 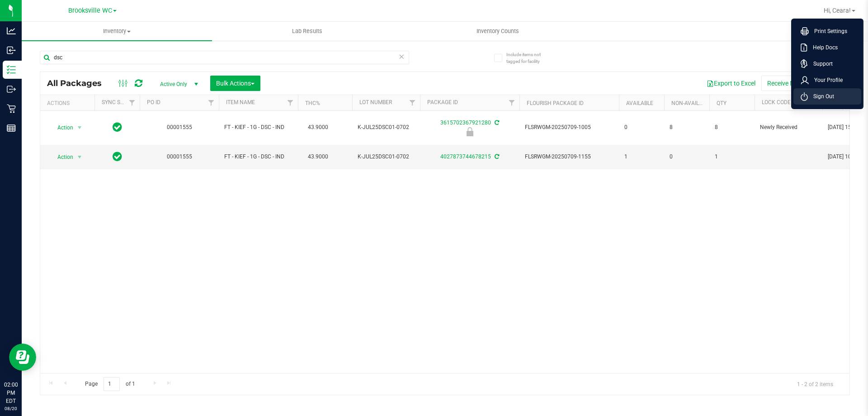 What do you see at coordinates (826, 80) in the screenshot?
I see `span: Your Profile` at bounding box center [826, 80].